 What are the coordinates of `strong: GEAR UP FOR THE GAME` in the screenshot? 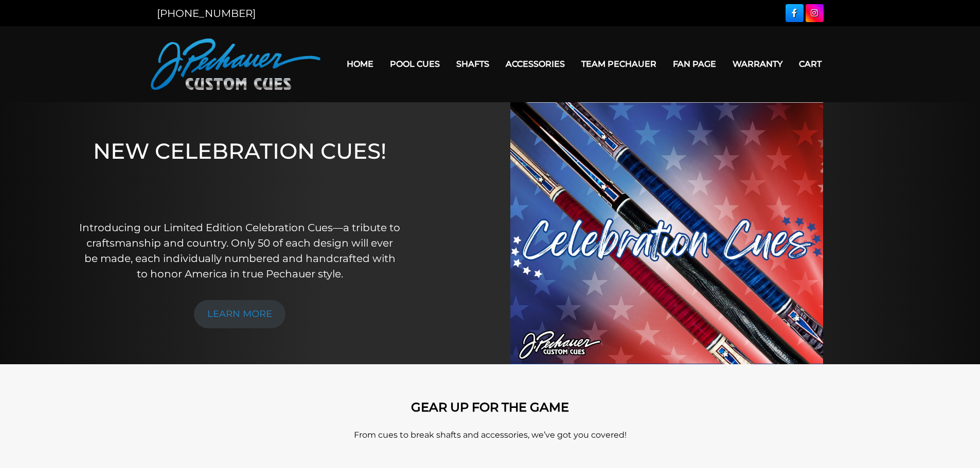 It's located at (490, 407).